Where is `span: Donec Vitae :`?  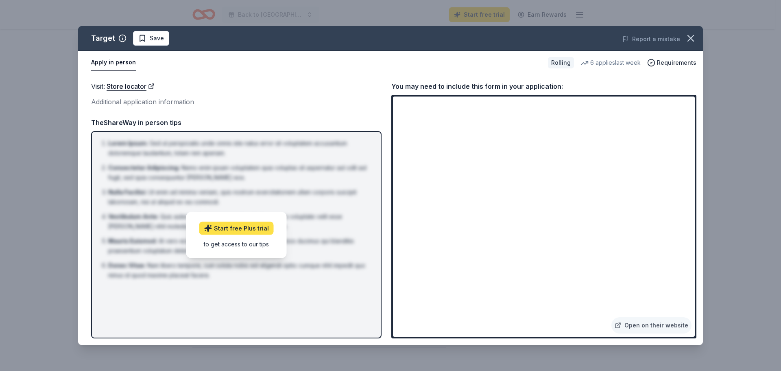
span: Donec Vitae : is located at coordinates (127, 265).